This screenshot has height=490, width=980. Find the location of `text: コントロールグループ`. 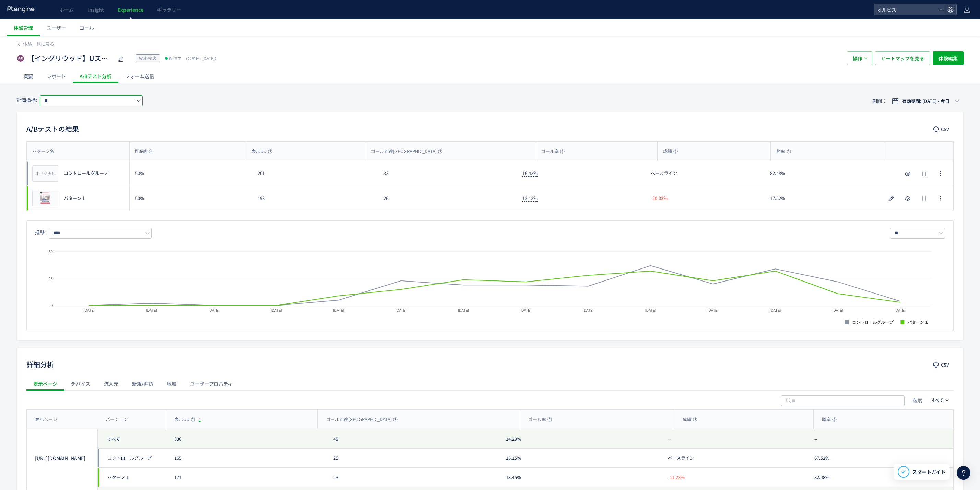

text: コントロールグループ is located at coordinates (873, 322).